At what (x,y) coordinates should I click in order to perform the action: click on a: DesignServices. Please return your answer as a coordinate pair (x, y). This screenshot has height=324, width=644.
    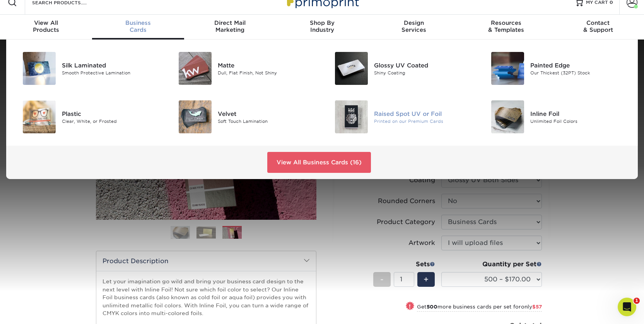
    Looking at the image, I should click on (414, 27).